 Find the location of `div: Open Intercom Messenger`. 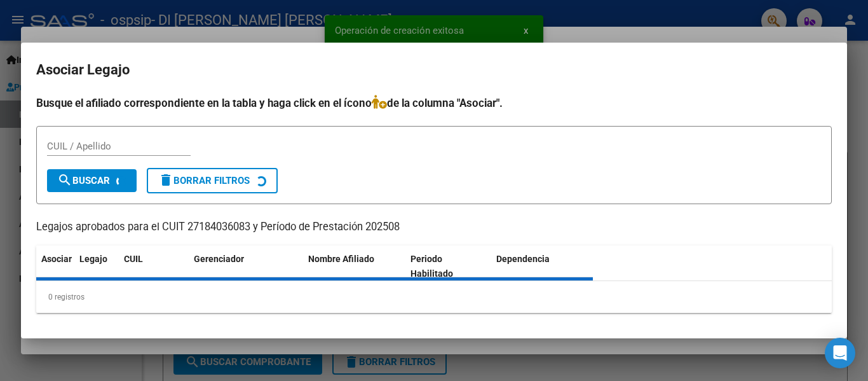

div: Open Intercom Messenger is located at coordinates (840, 353).